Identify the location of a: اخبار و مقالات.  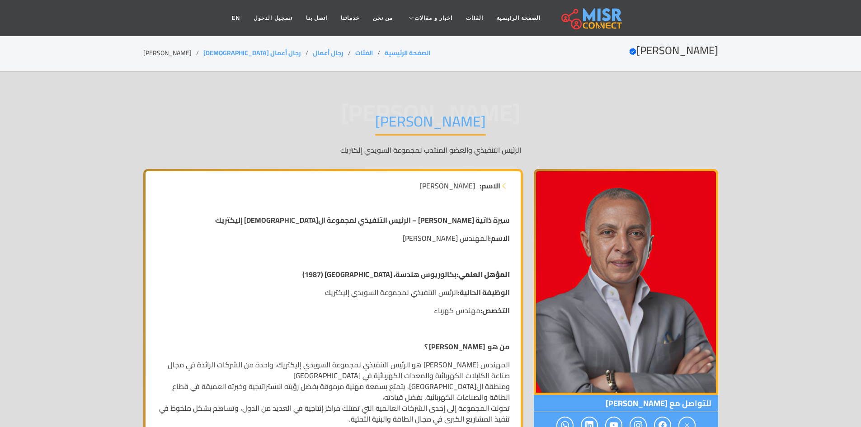
(429, 18).